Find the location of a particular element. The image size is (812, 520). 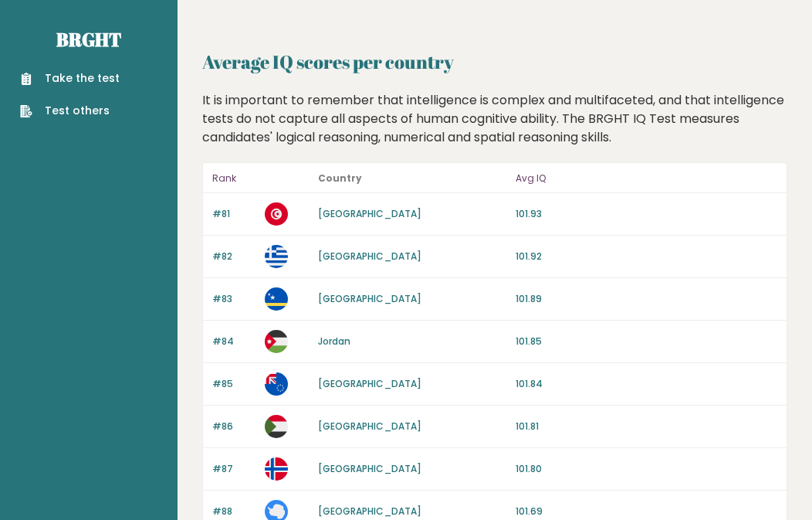

p: 101.85 is located at coordinates (646, 341).